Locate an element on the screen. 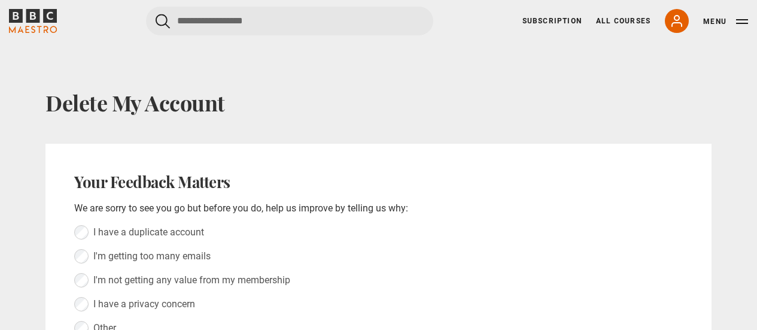 This screenshot has width=757, height=330. label: I have a duplicate account is located at coordinates (145, 232).